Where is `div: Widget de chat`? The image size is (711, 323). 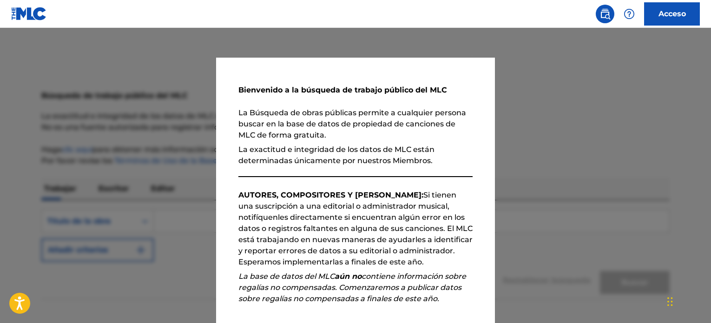
div: Widget de chat is located at coordinates (688, 301).